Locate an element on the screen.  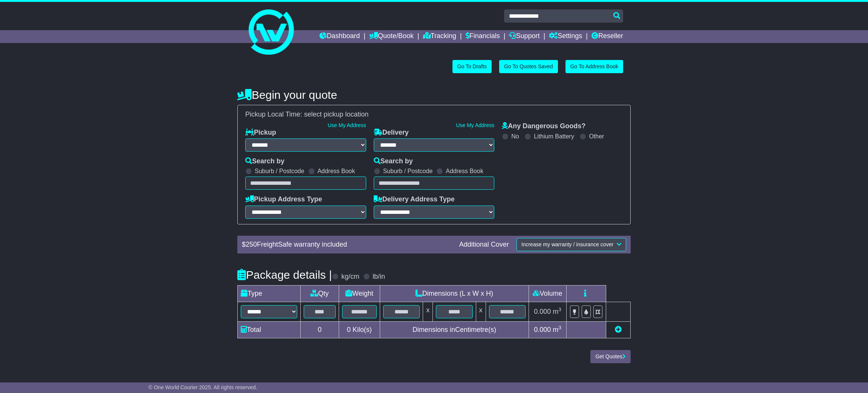
td: Kilo(s) is located at coordinates (359, 330).